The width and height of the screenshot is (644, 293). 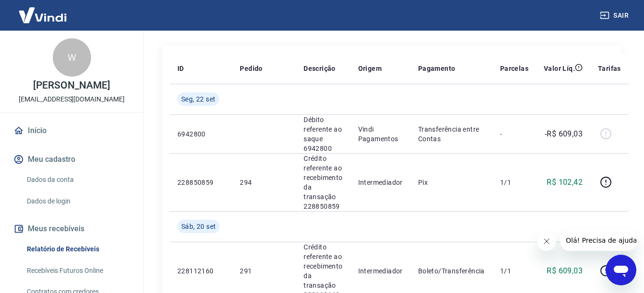 What do you see at coordinates (198, 99) in the screenshot?
I see `span: Seg, 22 set` at bounding box center [198, 99].